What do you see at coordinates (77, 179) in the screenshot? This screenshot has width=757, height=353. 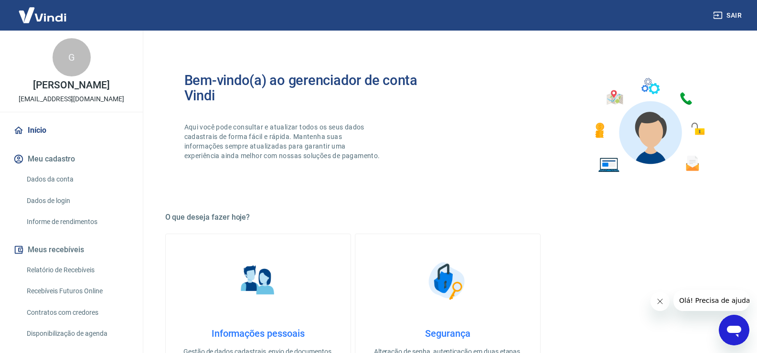 I see `a: Dados da conta` at bounding box center [77, 179].